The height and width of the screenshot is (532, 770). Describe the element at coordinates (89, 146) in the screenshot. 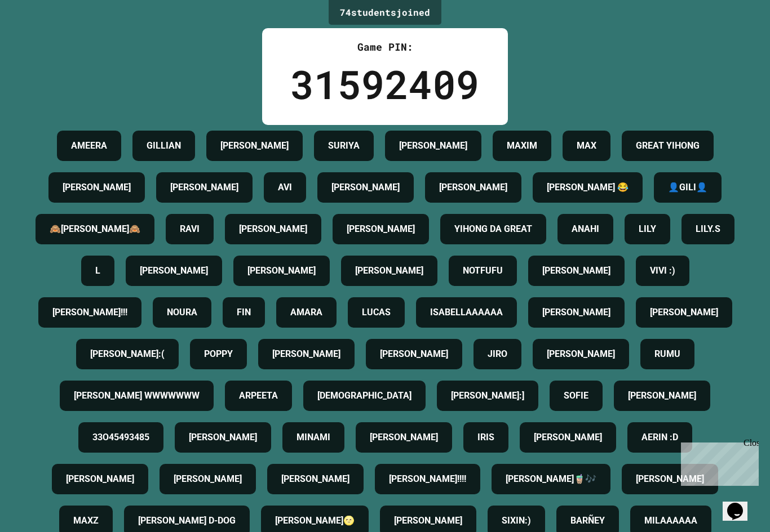

I see `h4: AMEERA` at that location.